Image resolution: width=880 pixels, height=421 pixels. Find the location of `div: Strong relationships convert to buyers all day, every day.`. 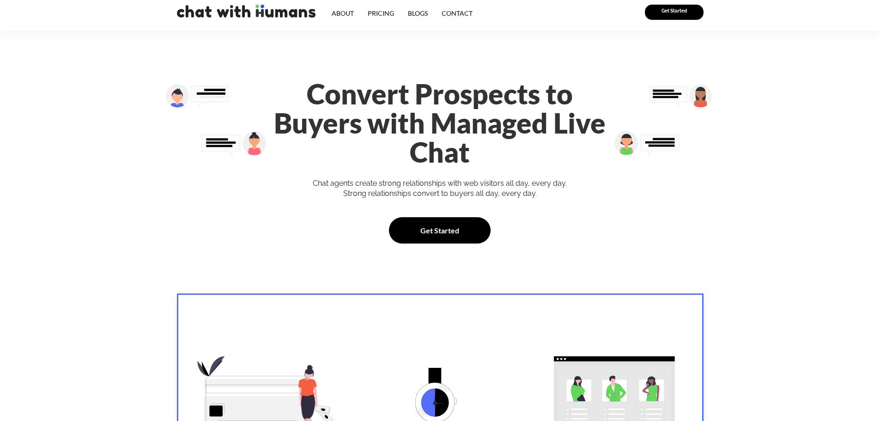

div: Strong relationships convert to buyers all day, every day. is located at coordinates (440, 194).